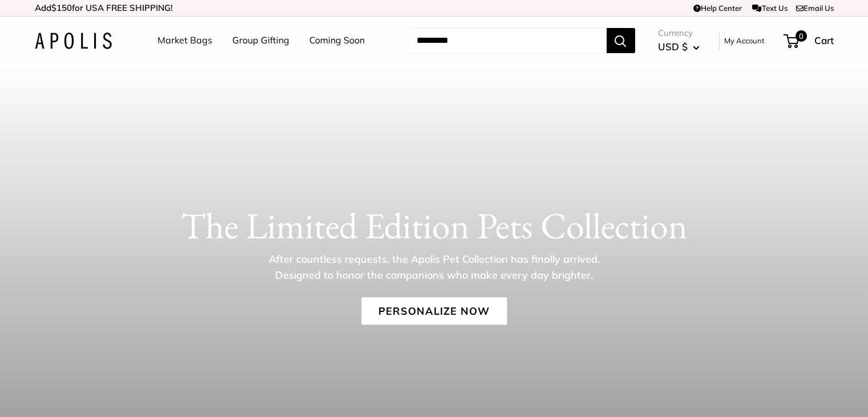 This screenshot has height=417, width=868. Describe the element at coordinates (809, 40) in the screenshot. I see `a: 0 Cart` at that location.